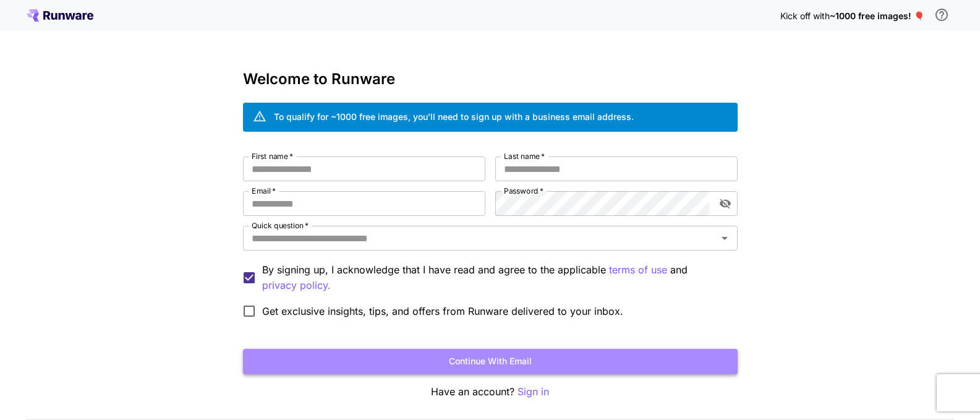 The width and height of the screenshot is (980, 420). I want to click on button: Open, so click(724, 238).